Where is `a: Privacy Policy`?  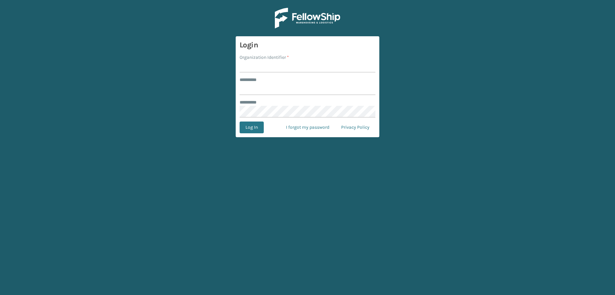 a: Privacy Policy is located at coordinates (355, 127).